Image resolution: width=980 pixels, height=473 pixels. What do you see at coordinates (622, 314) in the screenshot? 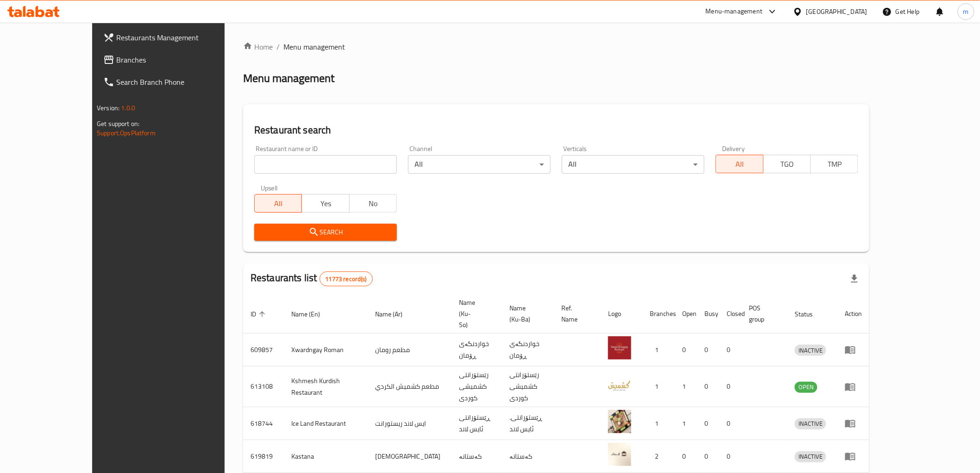
I see `th: Logo` at bounding box center [622, 314].